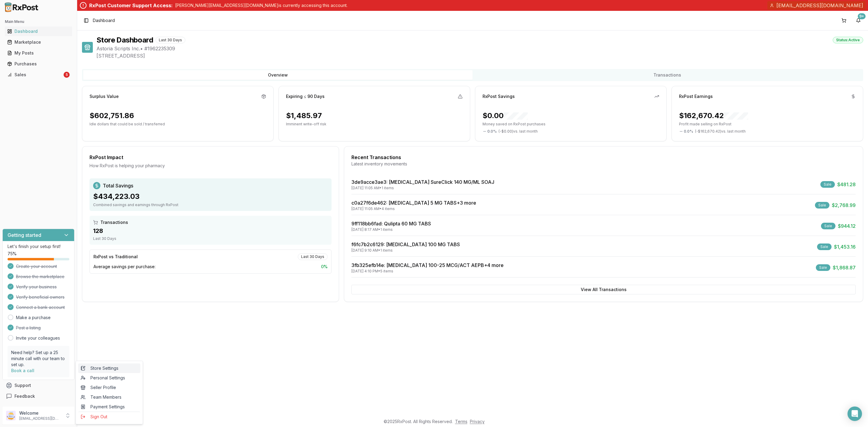 The image size is (868, 427). What do you see at coordinates (35, 74) in the screenshot?
I see `div: Sales` at bounding box center [35, 74].